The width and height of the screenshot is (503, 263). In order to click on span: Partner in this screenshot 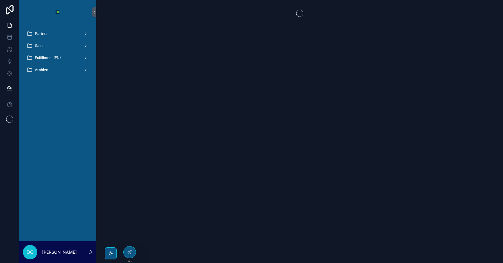, I will do `click(41, 34)`.